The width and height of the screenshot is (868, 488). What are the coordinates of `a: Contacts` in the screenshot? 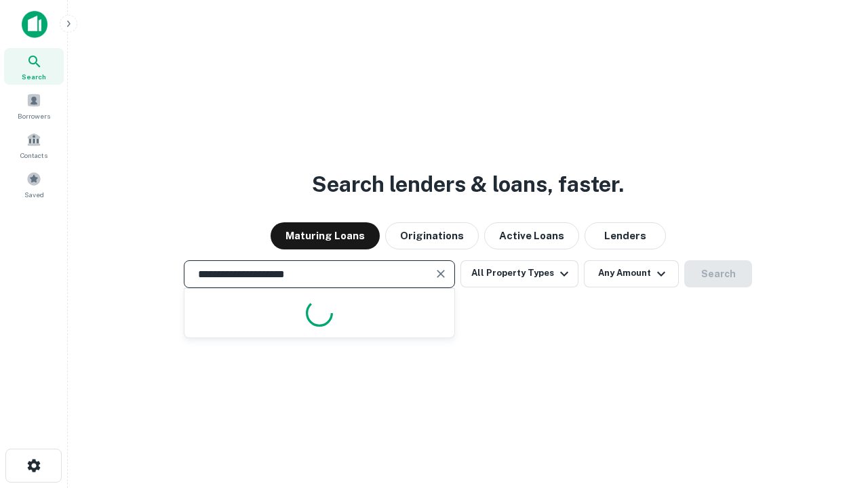 It's located at (34, 145).